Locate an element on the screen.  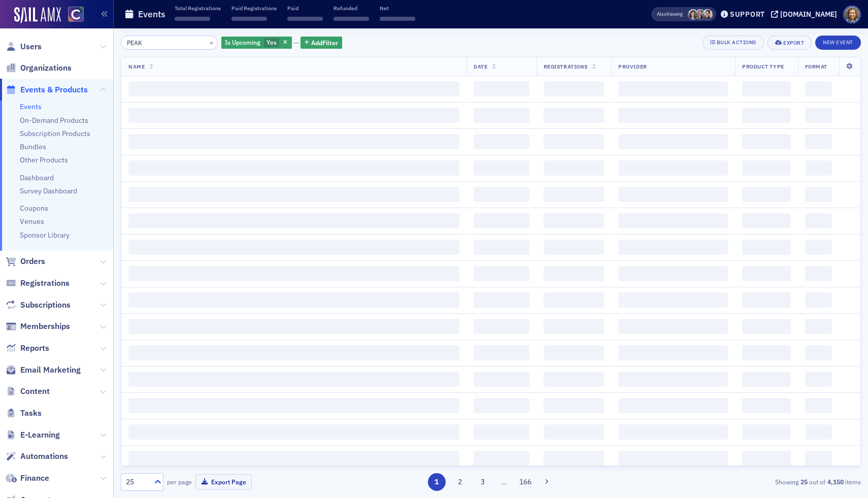
span: Pamela Galey-Coleman is located at coordinates (707, 14).